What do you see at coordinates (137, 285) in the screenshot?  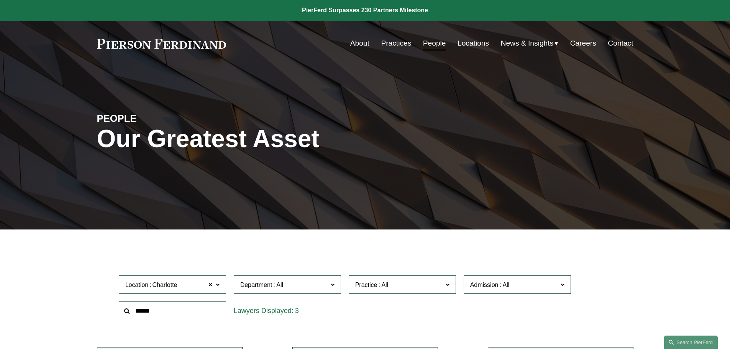 I see `span: Location` at bounding box center [137, 285].